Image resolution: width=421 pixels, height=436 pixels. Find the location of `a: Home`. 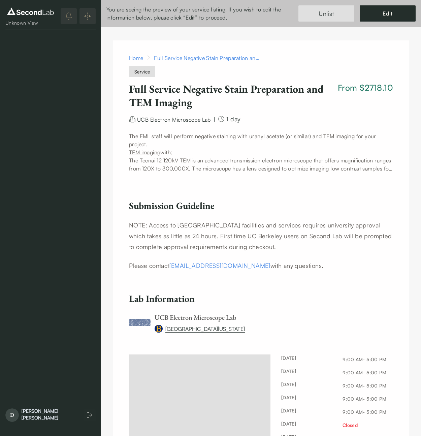

a: Home is located at coordinates (136, 58).